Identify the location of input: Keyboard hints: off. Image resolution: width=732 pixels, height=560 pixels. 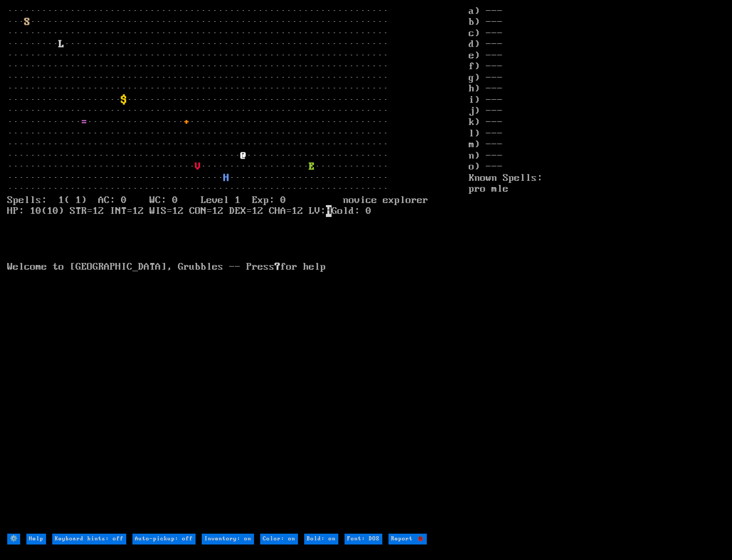
(89, 540).